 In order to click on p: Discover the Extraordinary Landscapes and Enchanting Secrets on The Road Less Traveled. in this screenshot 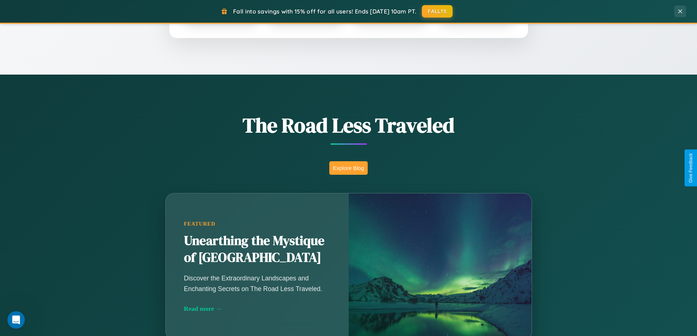, I will do `click(257, 283)`.